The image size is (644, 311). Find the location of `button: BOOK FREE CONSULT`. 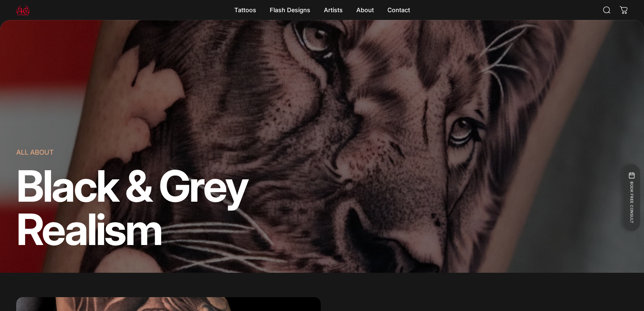

button: BOOK FREE CONSULT is located at coordinates (632, 198).